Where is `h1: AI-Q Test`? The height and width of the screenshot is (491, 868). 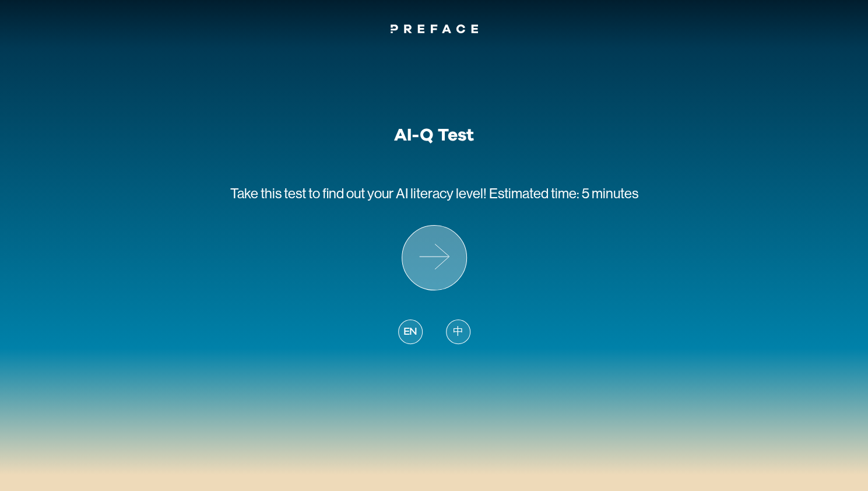 h1: AI-Q Test is located at coordinates (434, 135).